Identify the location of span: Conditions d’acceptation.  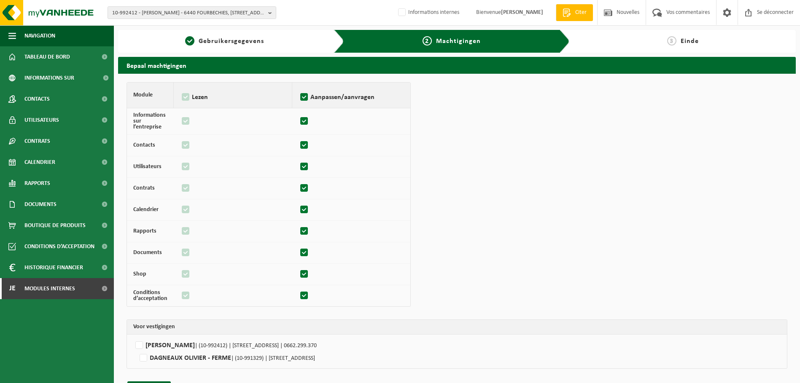
(59, 247).